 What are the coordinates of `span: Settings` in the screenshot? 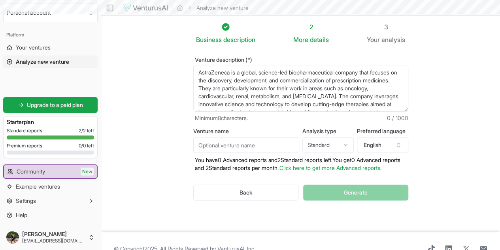 It's located at (26, 201).